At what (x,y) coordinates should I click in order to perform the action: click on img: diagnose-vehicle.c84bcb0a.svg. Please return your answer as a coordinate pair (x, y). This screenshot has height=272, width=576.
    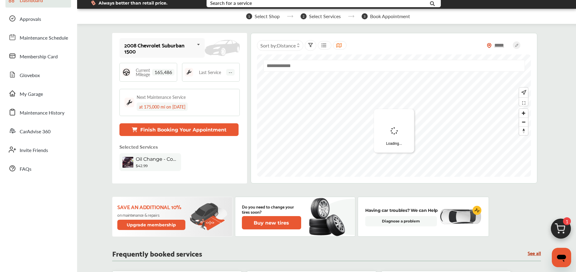
    Looking at the image, I should click on (460, 217).